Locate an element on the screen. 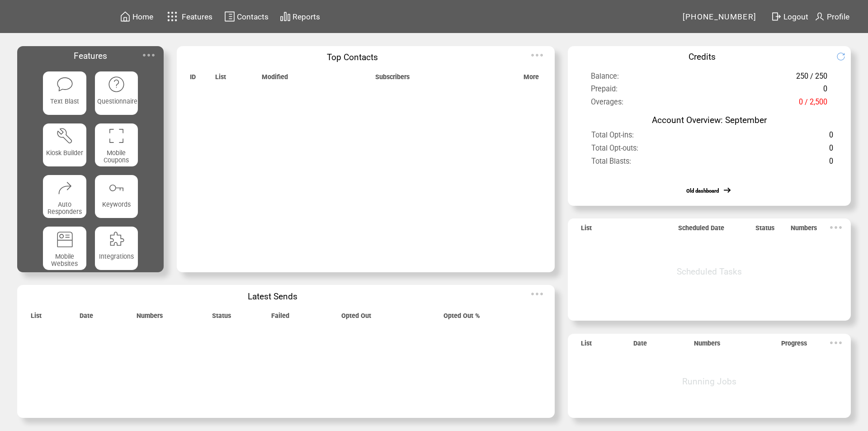  img: refresh.png is located at coordinates (845, 57).